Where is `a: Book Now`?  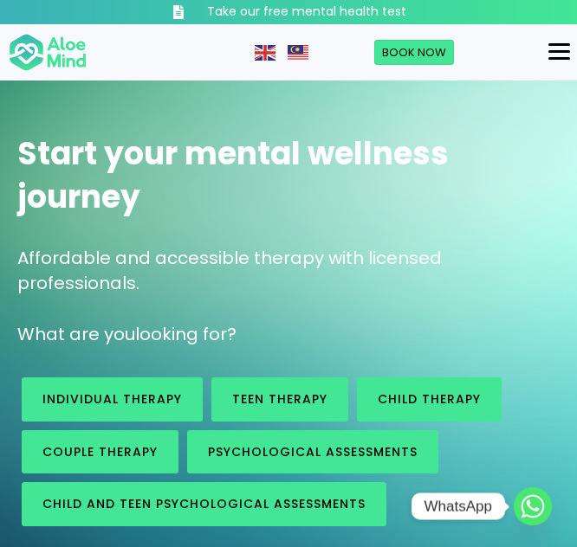
a: Book Now is located at coordinates (414, 53).